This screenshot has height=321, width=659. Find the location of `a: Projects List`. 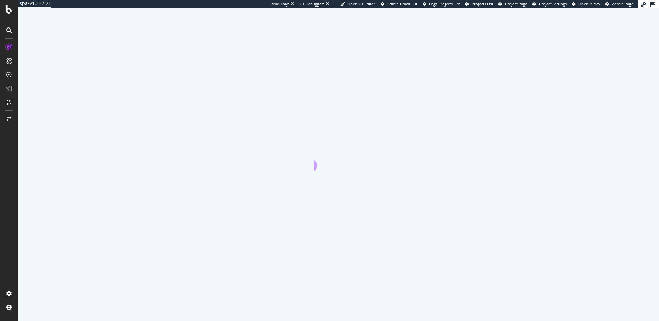

a: Projects List is located at coordinates (479, 4).